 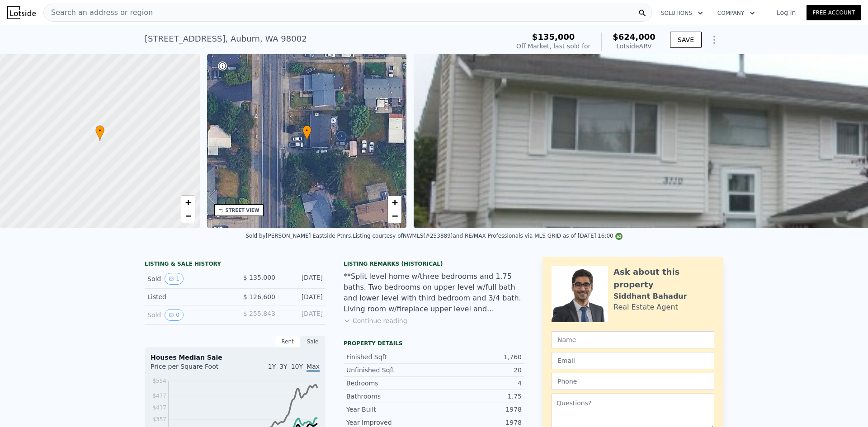 What do you see at coordinates (434, 343) in the screenshot?
I see `div: Property details` at bounding box center [434, 343].